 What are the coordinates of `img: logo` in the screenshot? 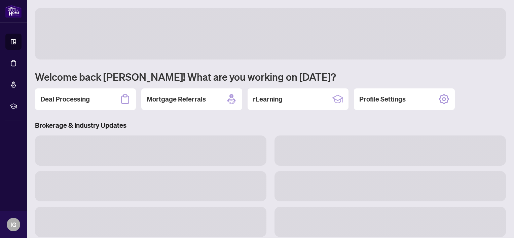 It's located at (13, 11).